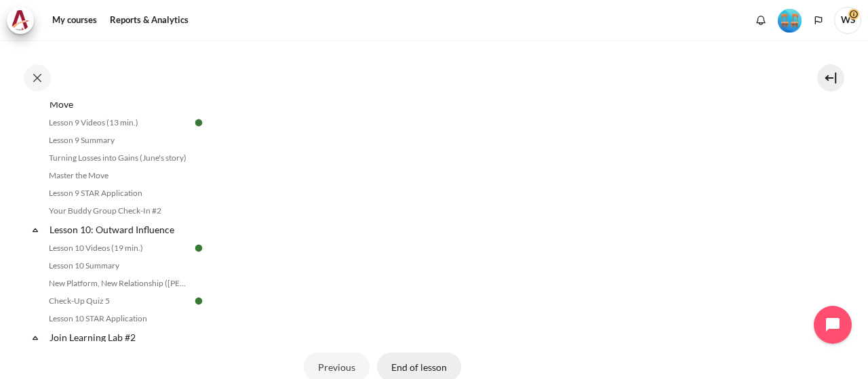  Describe the element at coordinates (848, 20) in the screenshot. I see `a: User menu` at that location.